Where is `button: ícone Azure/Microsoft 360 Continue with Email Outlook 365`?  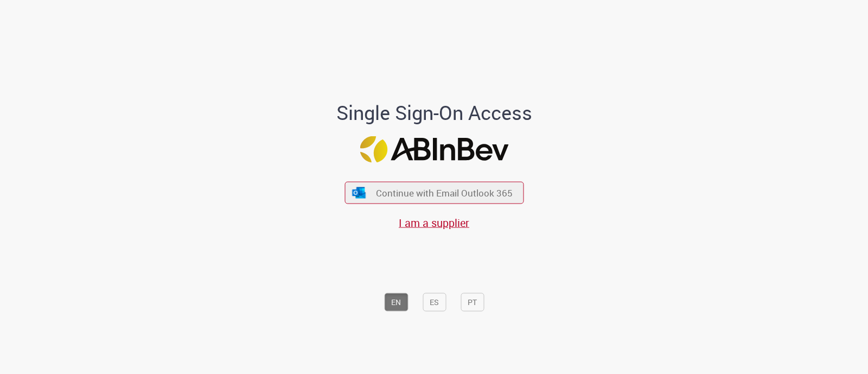 button: ícone Azure/Microsoft 360 Continue with Email Outlook 365 is located at coordinates (434, 193).